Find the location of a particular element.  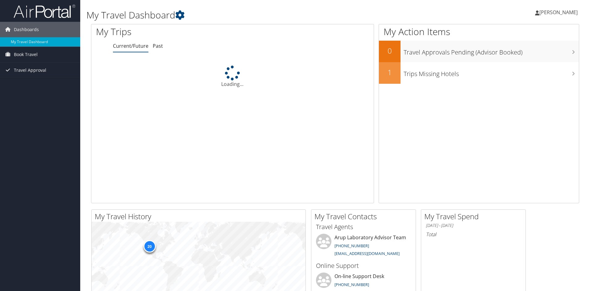

div: Loading... is located at coordinates (232, 77).